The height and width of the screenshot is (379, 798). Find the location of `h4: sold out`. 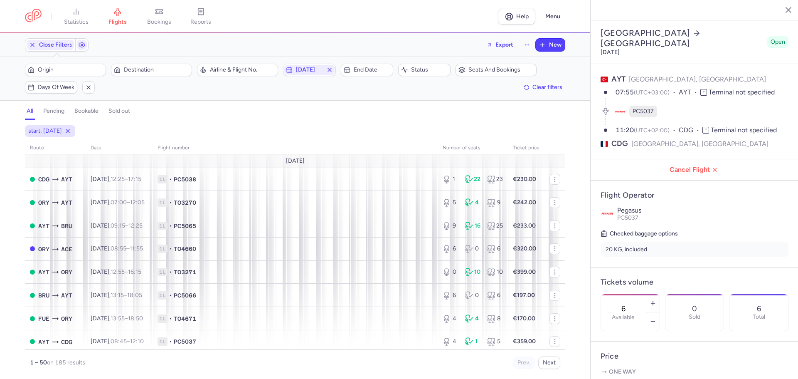

h4: sold out is located at coordinates (119, 111).